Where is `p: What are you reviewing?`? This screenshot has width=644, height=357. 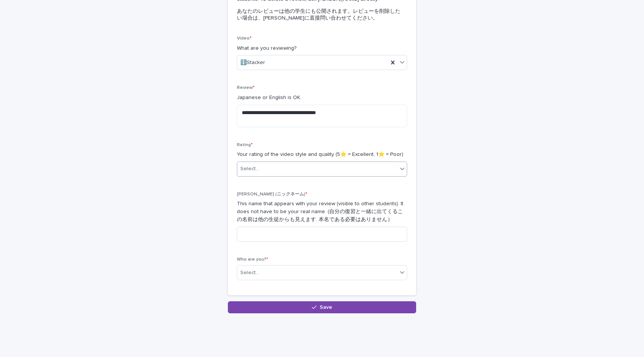 p: What are you reviewing? is located at coordinates (322, 48).